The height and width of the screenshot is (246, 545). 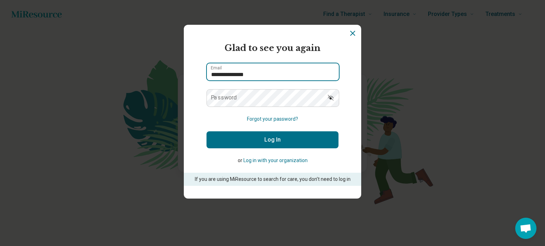 What do you see at coordinates (331, 98) in the screenshot?
I see `button: Show password` at bounding box center [331, 98].